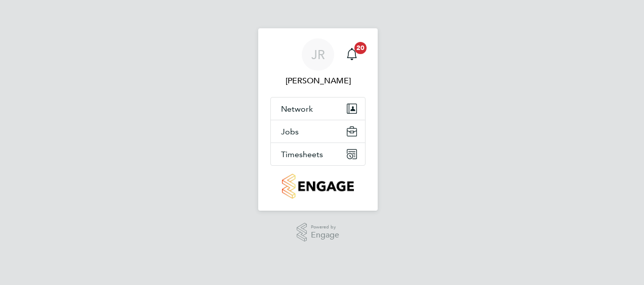 The height and width of the screenshot is (285, 644). What do you see at coordinates (318, 109) in the screenshot?
I see `button: Network` at bounding box center [318, 109].